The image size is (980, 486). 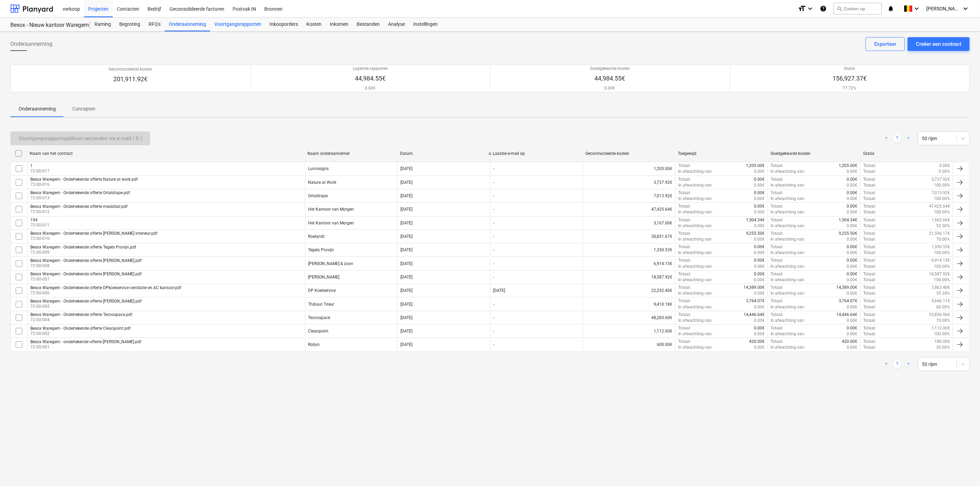 I want to click on p: 1,350.53€, so click(x=941, y=247).